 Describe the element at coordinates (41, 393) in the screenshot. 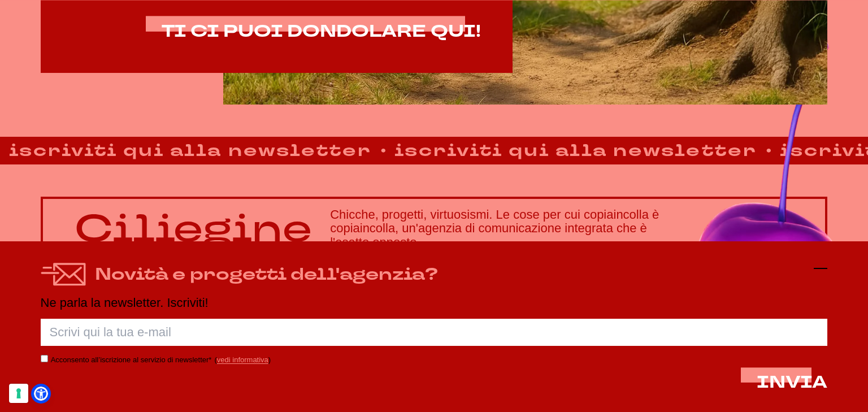

I see `a: Open Accessibility Menu` at that location.